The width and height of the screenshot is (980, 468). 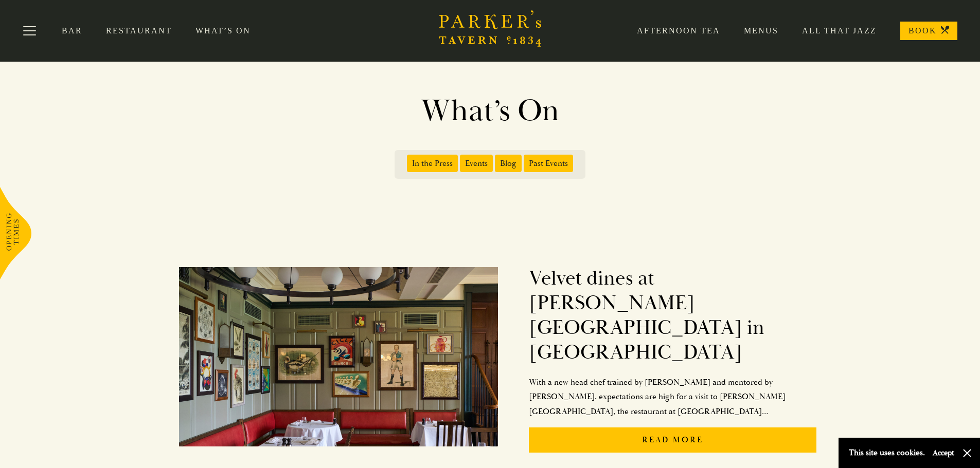 I want to click on span: In the Press, so click(x=432, y=164).